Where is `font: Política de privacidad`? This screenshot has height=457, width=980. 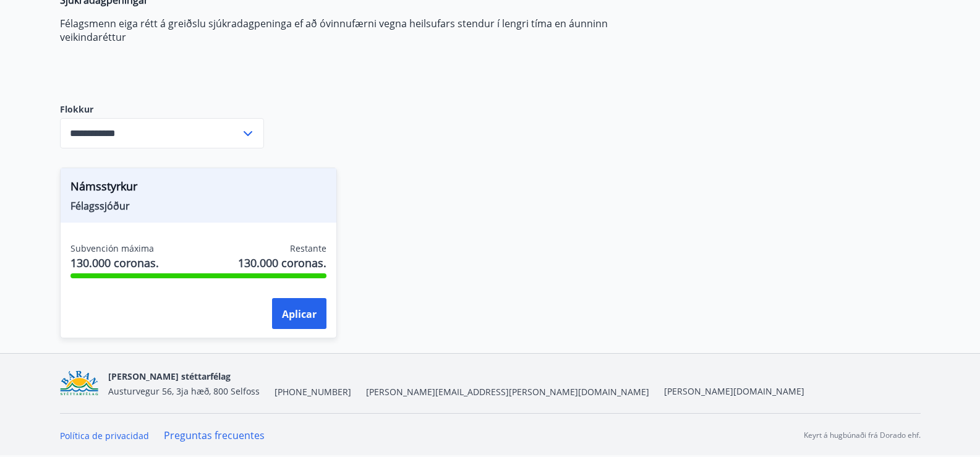
font: Política de privacidad is located at coordinates (105, 435).